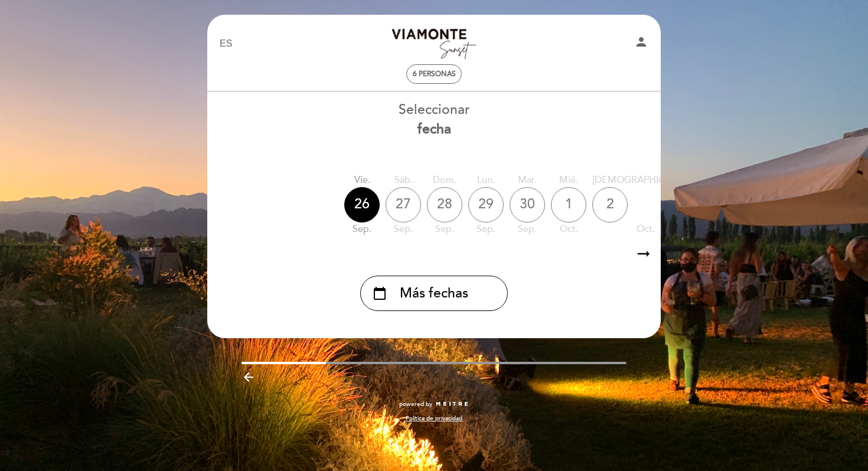 The height and width of the screenshot is (471, 868). I want to click on img: MEITRE, so click(452, 405).